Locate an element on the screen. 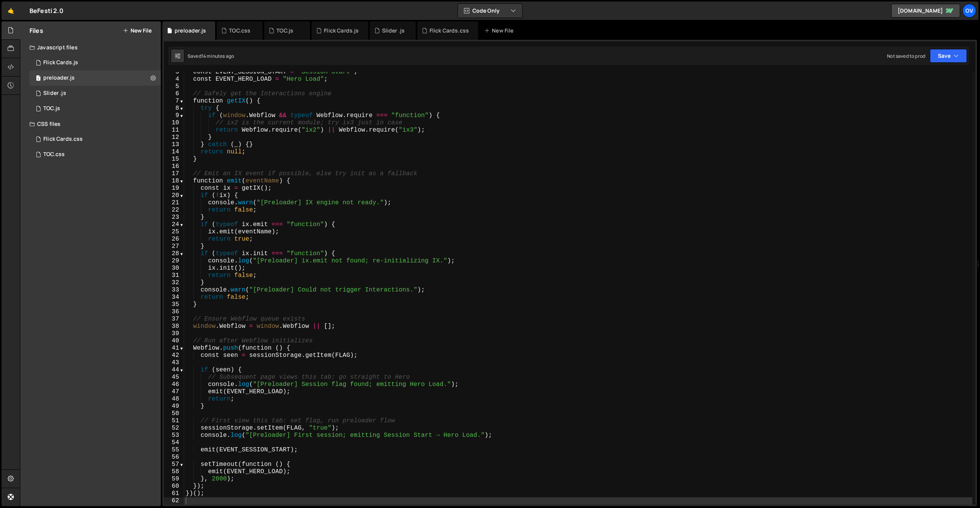 The width and height of the screenshot is (980, 508). div: 44 is located at coordinates (174, 370).